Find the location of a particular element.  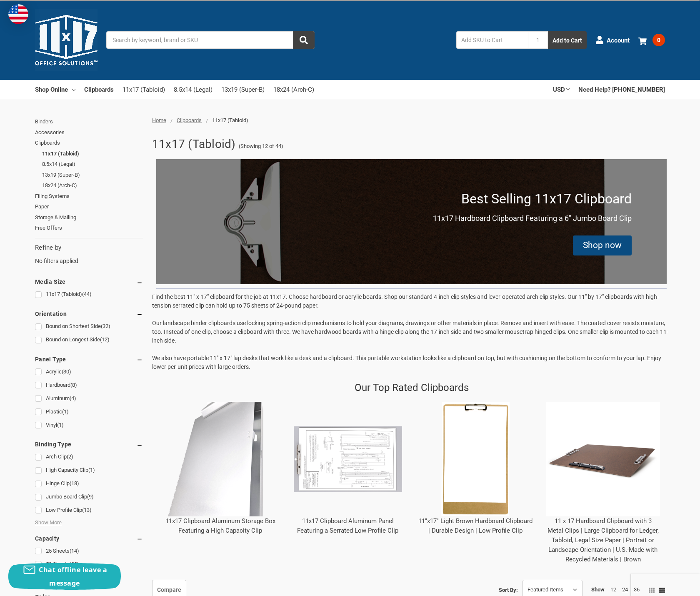

div: No filters applied is located at coordinates (89, 254).